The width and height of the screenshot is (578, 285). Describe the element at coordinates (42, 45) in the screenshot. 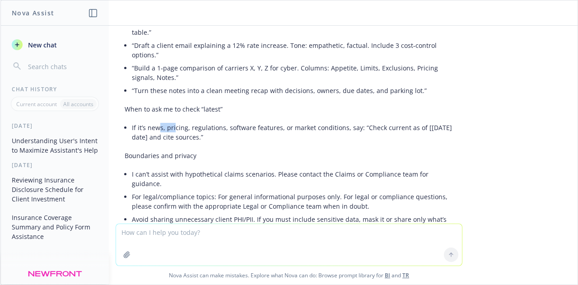

I see `span: New chat` at that location.